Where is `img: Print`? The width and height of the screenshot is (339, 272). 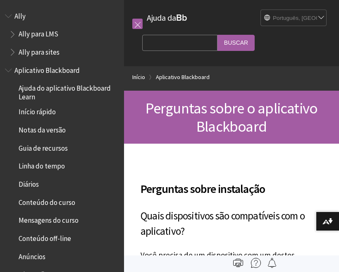 img: Print is located at coordinates (238, 263).